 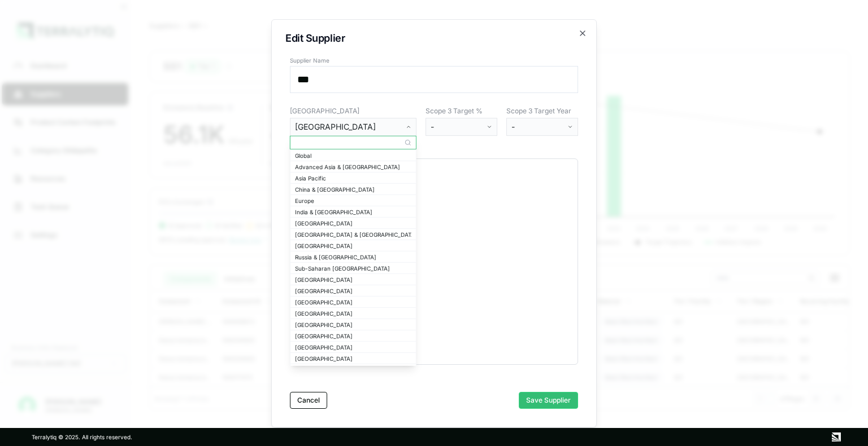 I want to click on label: Scope 3 Target Year, so click(x=542, y=111).